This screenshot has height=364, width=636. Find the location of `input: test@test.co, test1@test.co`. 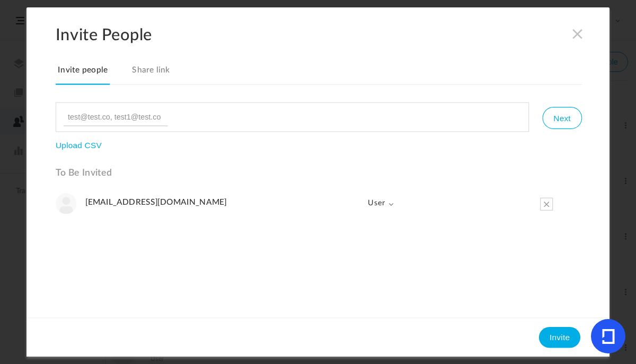

input: test@test.co, test1@test.co is located at coordinates (115, 117).